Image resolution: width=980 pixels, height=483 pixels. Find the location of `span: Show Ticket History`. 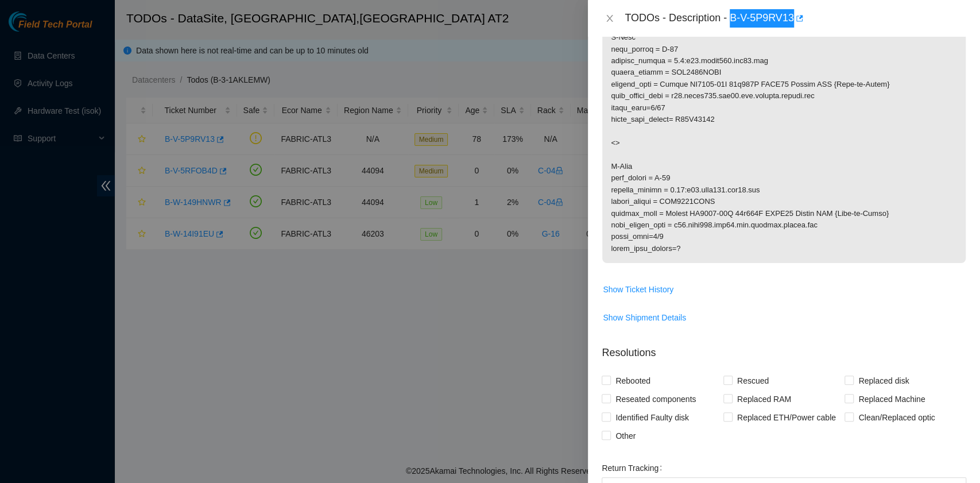

span: Show Ticket History is located at coordinates (638, 289).